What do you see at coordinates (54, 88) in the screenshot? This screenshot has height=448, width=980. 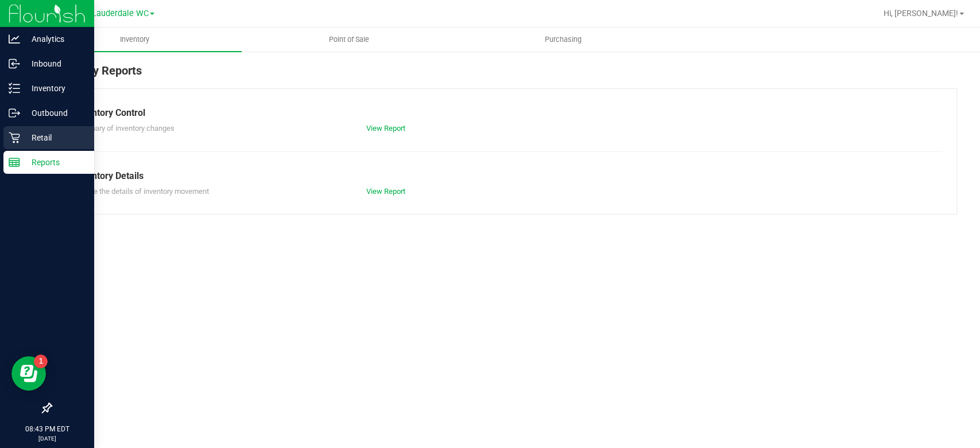 I see `p: Inventory` at bounding box center [54, 88].